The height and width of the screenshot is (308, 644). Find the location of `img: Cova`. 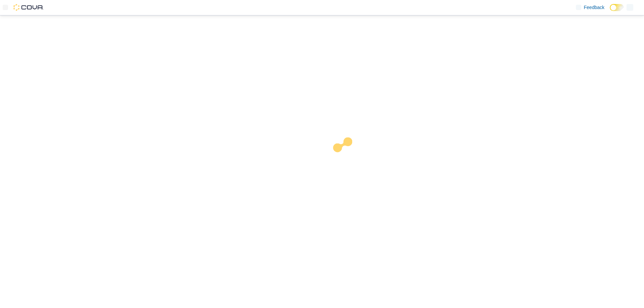

img: Cova is located at coordinates (29, 7).